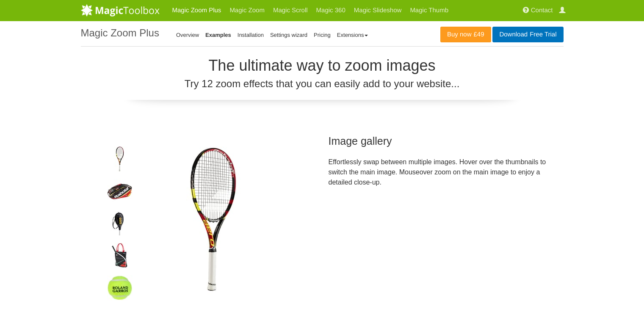 Image resolution: width=644 pixels, height=309 pixels. What do you see at coordinates (542, 35) in the screenshot?
I see `span: Free Trial` at bounding box center [542, 35].